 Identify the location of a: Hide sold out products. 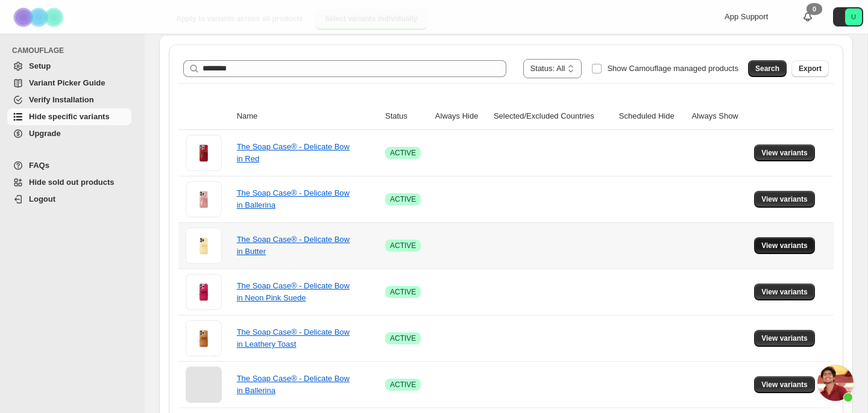
(70, 183).